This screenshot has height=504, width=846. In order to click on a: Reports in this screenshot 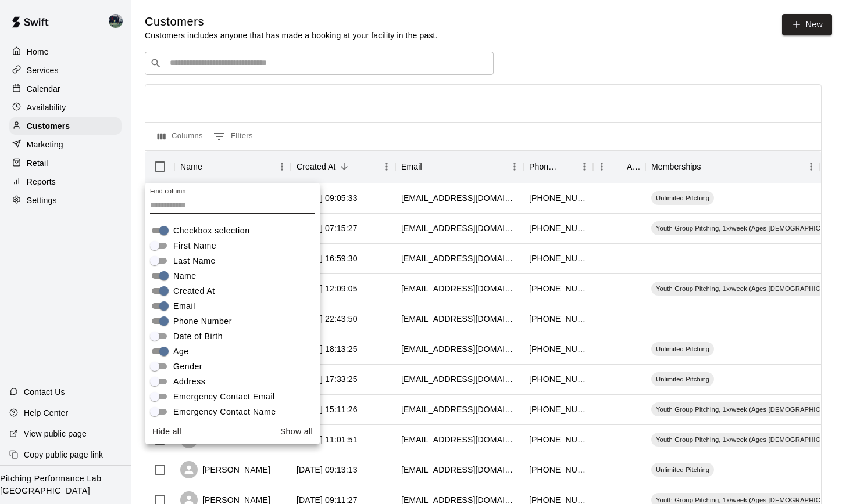, I will do `click(65, 182)`.